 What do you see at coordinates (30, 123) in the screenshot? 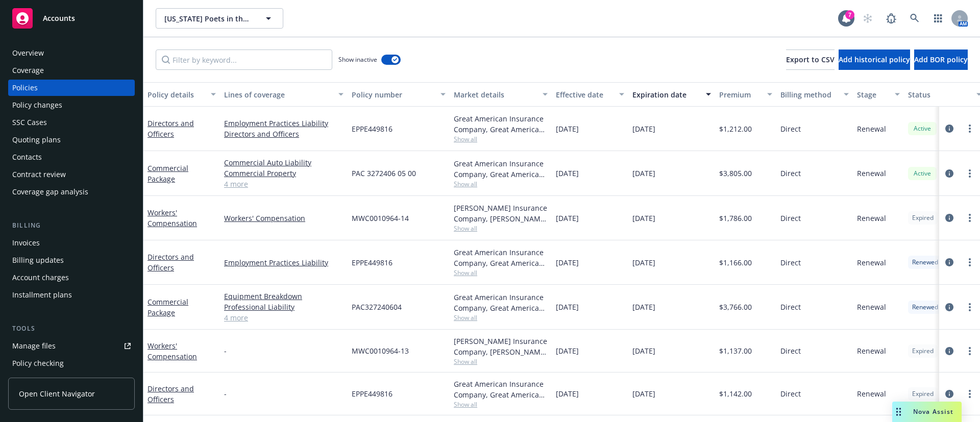
I see `div: SSC Cases` at bounding box center [30, 123].